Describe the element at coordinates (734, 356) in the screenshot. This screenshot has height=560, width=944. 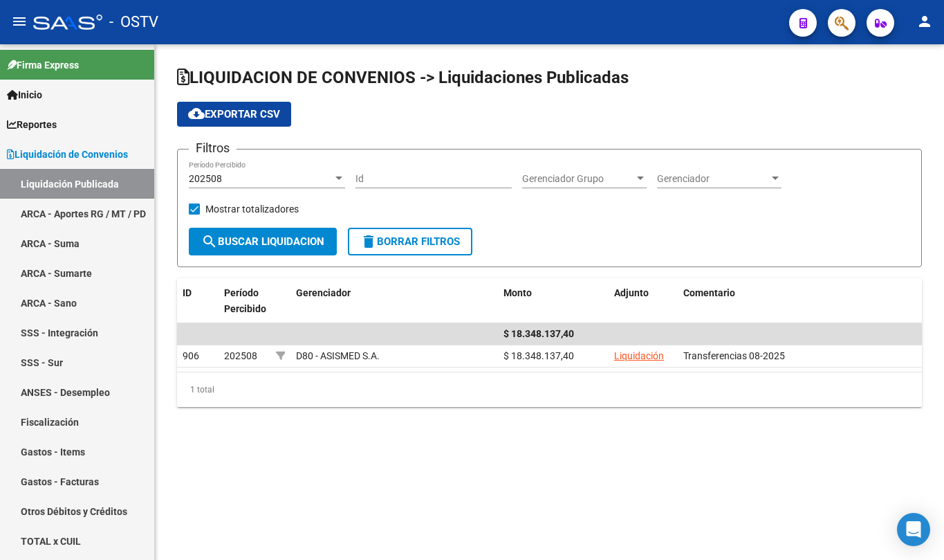
I see `span: Transferencias 08-2025` at that location.